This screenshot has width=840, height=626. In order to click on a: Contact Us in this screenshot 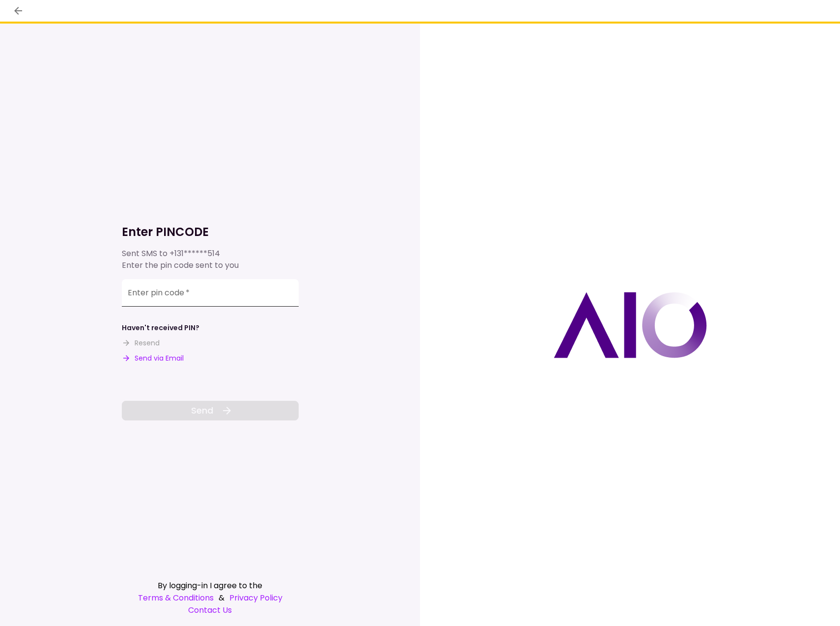, I will do `click(210, 610)`.